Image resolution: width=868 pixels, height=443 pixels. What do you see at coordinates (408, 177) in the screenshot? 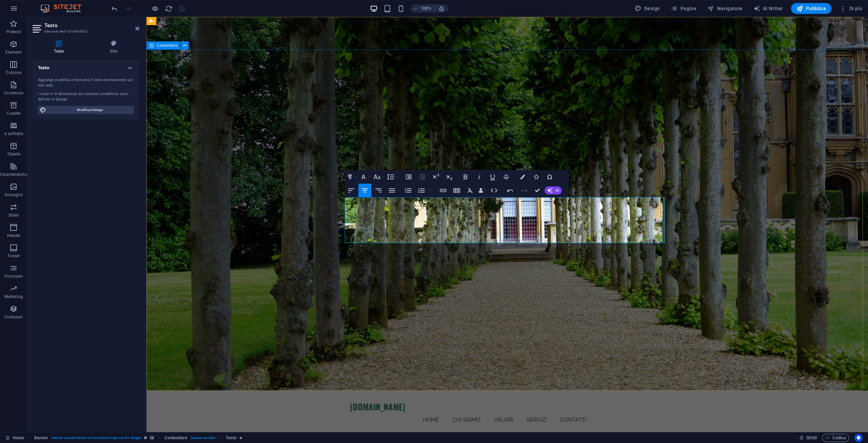
I see `button: Increase Indent` at bounding box center [408, 177].